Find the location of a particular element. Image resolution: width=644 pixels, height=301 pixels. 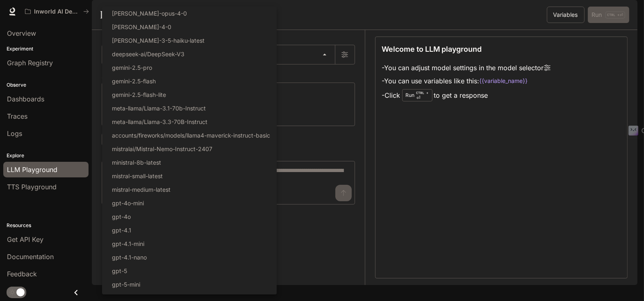

p: gemini-2.5-pro is located at coordinates (132, 67).